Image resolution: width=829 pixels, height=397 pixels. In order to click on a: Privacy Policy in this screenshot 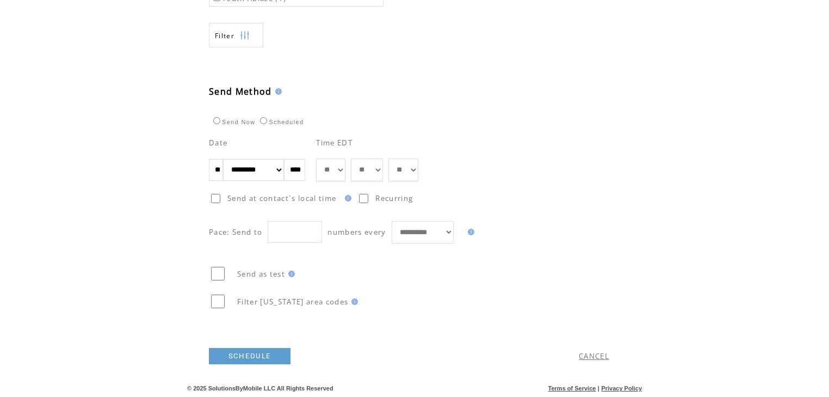, I will do `click(621, 388)`.